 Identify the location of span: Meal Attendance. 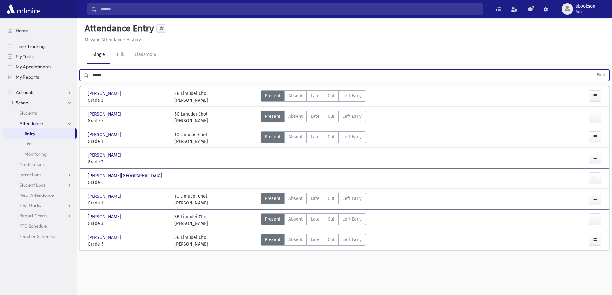
(37, 195).